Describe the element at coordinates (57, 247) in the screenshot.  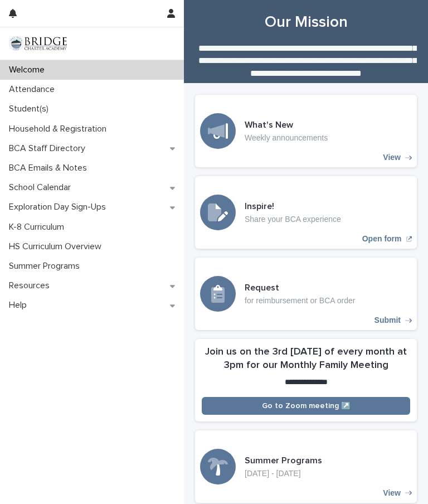
I see `p: HS Curriculum Overview` at that location.